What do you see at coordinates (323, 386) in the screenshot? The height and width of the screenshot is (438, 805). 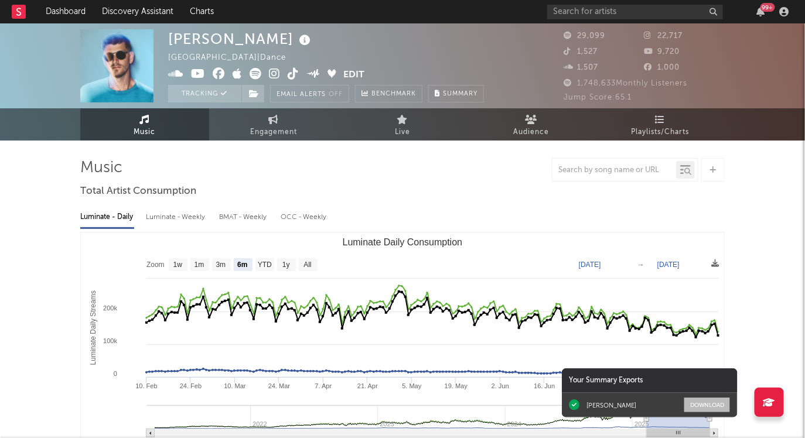 I see `text: 7. Apr` at bounding box center [323, 386].